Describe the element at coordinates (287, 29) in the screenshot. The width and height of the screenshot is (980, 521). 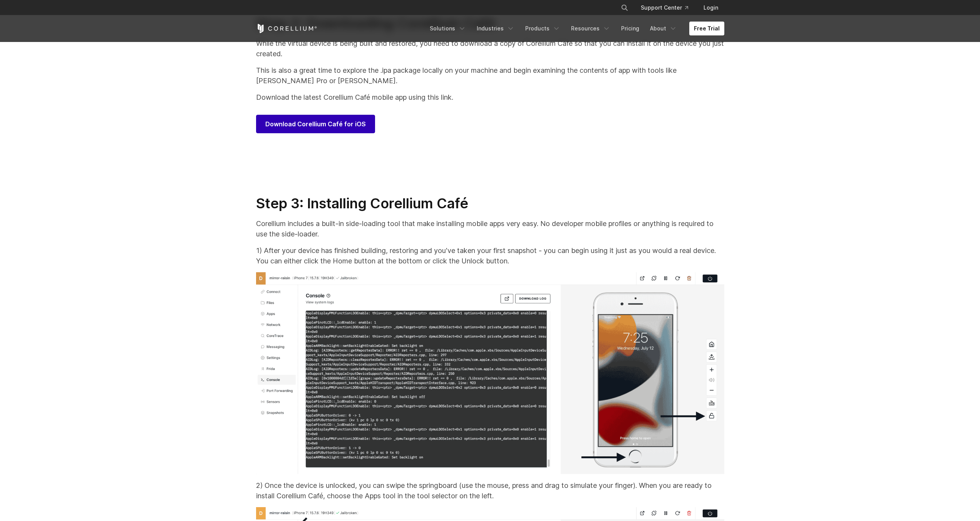
I see `a: Corellium Home` at that location.